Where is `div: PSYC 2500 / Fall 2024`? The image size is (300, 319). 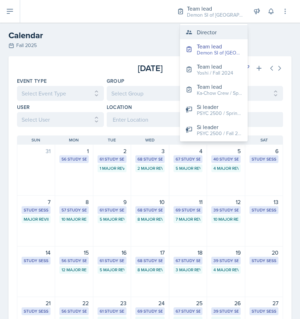 div: PSYC 2500 / Fall 2024 is located at coordinates (220, 133).